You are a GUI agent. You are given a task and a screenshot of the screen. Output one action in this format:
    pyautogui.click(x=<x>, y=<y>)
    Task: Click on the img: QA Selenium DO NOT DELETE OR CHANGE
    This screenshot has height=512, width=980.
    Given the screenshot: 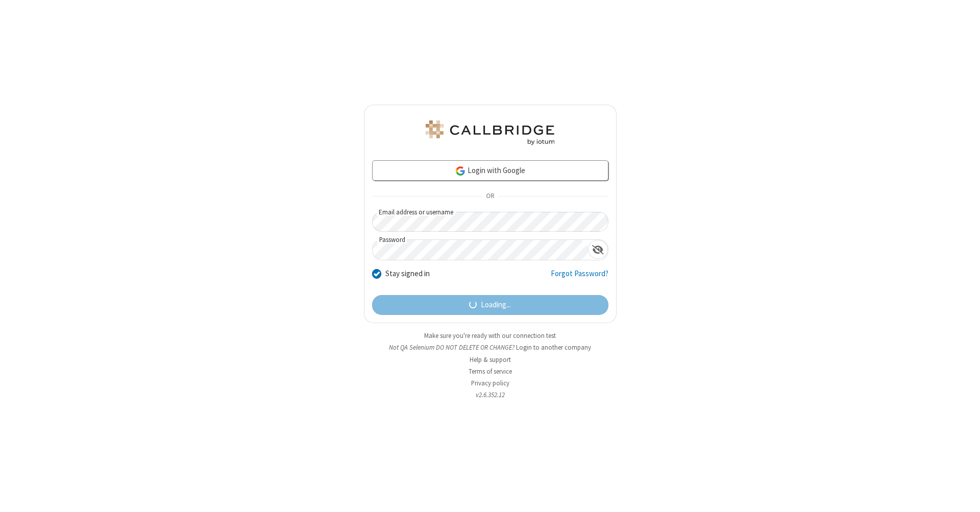 What is the action you would take?
    pyautogui.click(x=490, y=133)
    